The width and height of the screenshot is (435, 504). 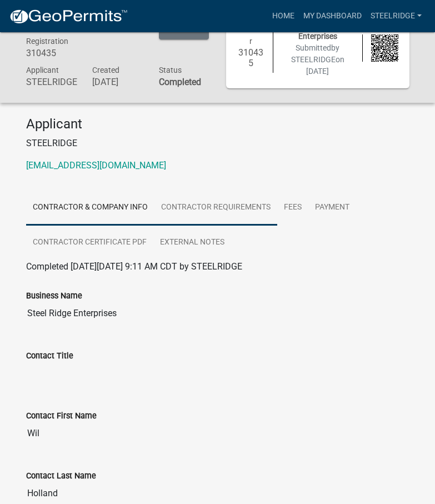 What do you see at coordinates (332, 207) in the screenshot?
I see `a: Payment` at bounding box center [332, 207].